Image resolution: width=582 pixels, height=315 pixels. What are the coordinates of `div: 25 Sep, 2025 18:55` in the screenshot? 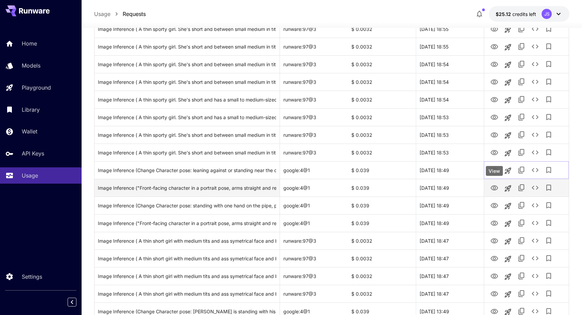 It's located at (450, 47).